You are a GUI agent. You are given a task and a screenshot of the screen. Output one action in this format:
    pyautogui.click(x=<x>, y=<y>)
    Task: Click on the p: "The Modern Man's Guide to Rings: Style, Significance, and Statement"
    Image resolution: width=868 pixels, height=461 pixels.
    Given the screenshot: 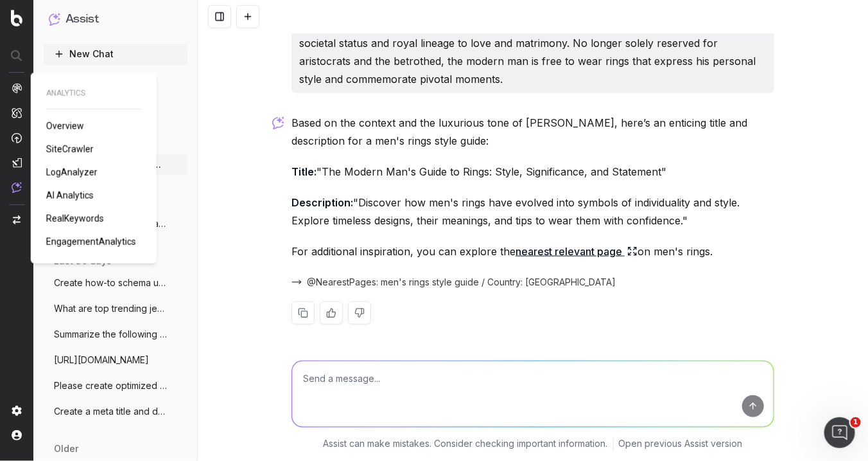 What is the action you would take?
    pyautogui.click(x=533, y=172)
    